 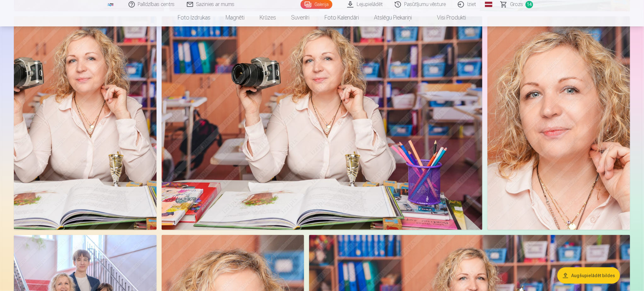 I want to click on button: Augšupielādēt bildes, so click(x=588, y=275).